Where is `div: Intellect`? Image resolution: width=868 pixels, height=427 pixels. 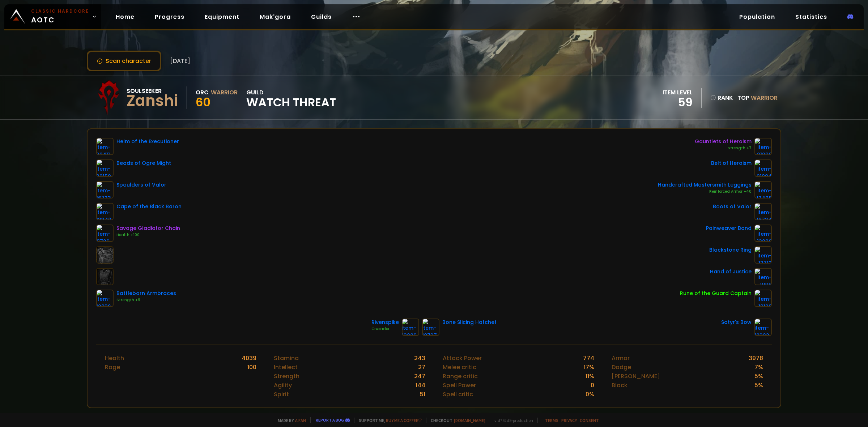
div: Intellect is located at coordinates (286, 367).